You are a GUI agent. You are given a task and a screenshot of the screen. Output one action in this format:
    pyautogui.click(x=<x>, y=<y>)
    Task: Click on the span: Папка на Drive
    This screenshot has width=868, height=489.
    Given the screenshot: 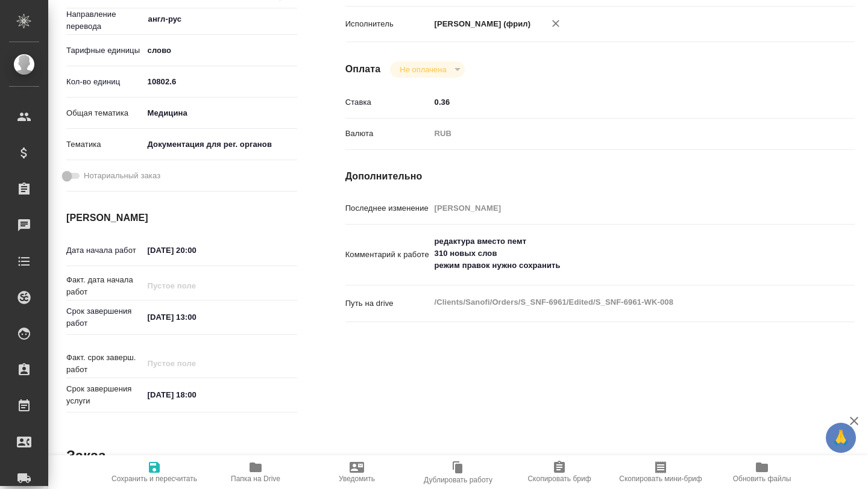 What is the action you would take?
    pyautogui.click(x=255, y=479)
    